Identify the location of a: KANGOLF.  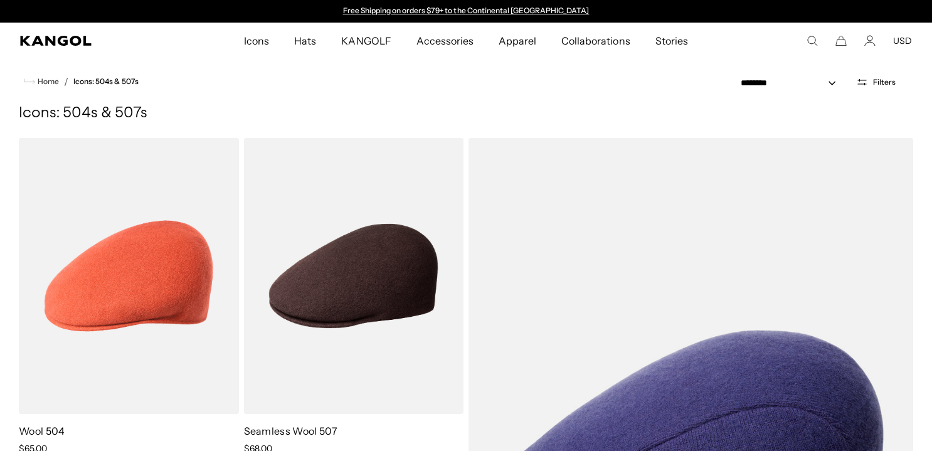
(365, 41).